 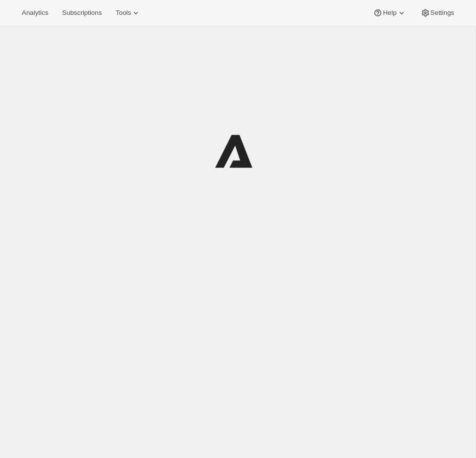 What do you see at coordinates (34, 13) in the screenshot?
I see `button: Analytics` at bounding box center [34, 13].